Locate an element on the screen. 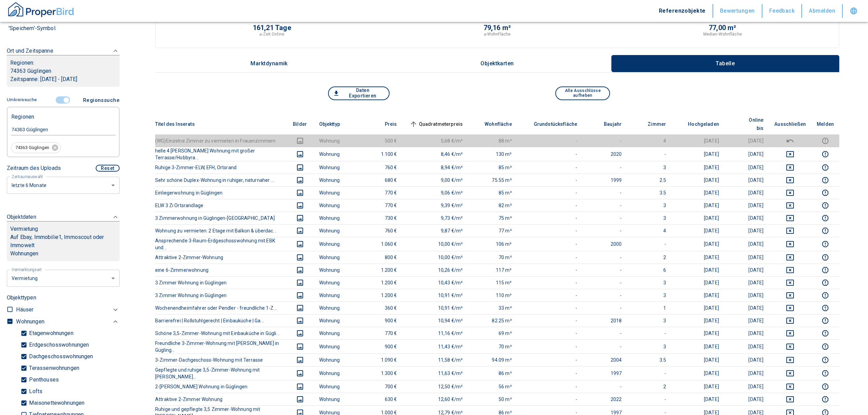 The height and width of the screenshot is (415, 868). p: Auf Ebay, Immobilie1, Immoscout oder Immowelt is located at coordinates (63, 241).